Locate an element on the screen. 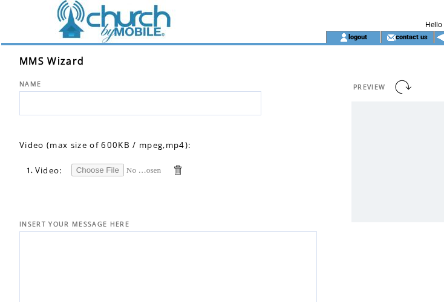 The height and width of the screenshot is (302, 444). a: logout is located at coordinates (357, 36).